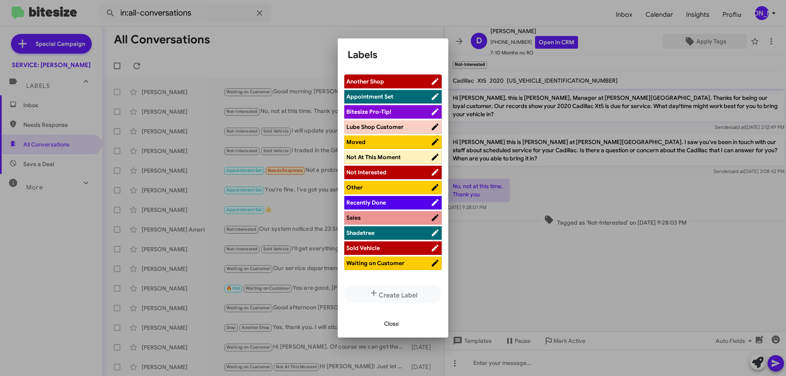  What do you see at coordinates (360, 233) in the screenshot?
I see `span: Shadetree` at bounding box center [360, 233].